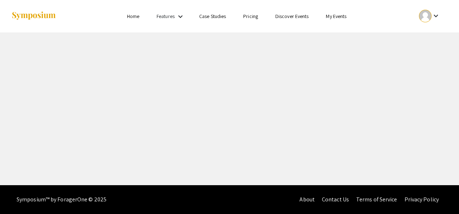 The image size is (459, 214). Describe the element at coordinates (435, 16) in the screenshot. I see `mat-icon: Expand account dropdown` at that location.